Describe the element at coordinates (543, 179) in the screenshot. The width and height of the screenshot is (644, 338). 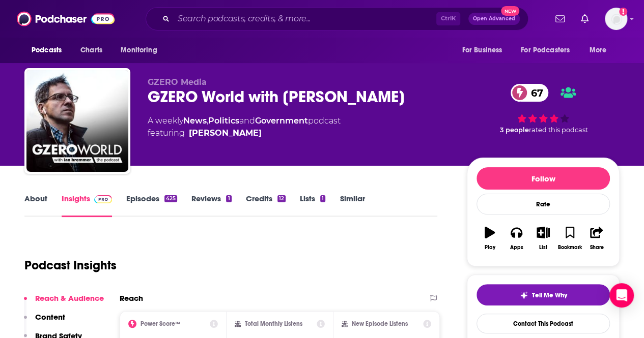
I see `button: Follow` at that location.